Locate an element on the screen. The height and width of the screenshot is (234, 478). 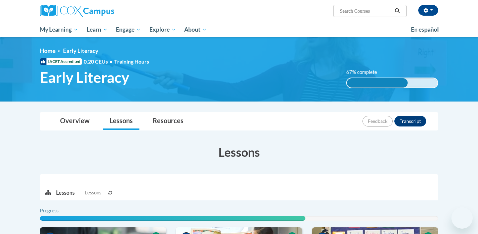
a: Learn is located at coordinates (97, 30).